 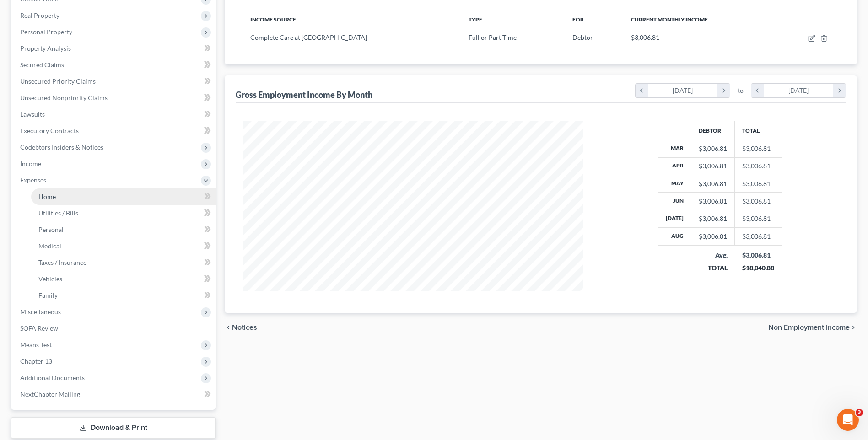 I want to click on a: Home, so click(x=123, y=196).